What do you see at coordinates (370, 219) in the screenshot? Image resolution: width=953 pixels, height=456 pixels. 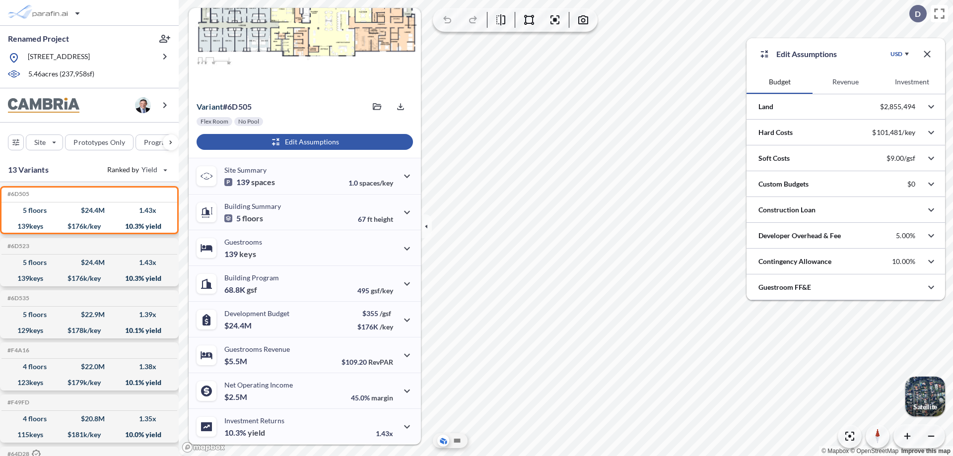 I see `span: ft` at bounding box center [370, 219].